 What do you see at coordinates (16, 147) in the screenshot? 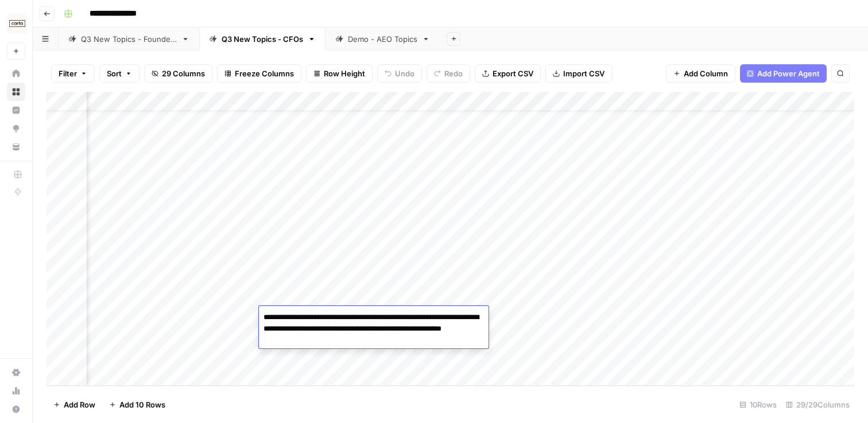
I see `a: Your Data` at bounding box center [16, 147].